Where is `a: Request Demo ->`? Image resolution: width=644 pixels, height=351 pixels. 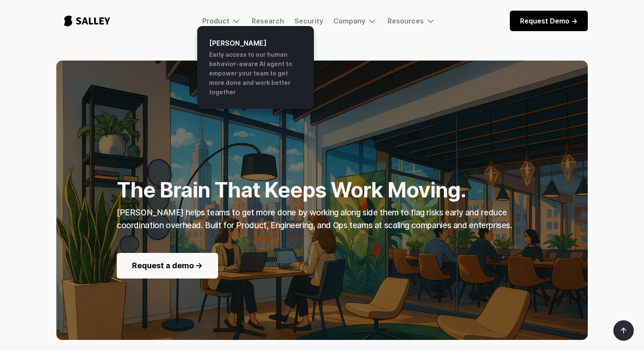 a: Request Demo -> is located at coordinates (549, 21).